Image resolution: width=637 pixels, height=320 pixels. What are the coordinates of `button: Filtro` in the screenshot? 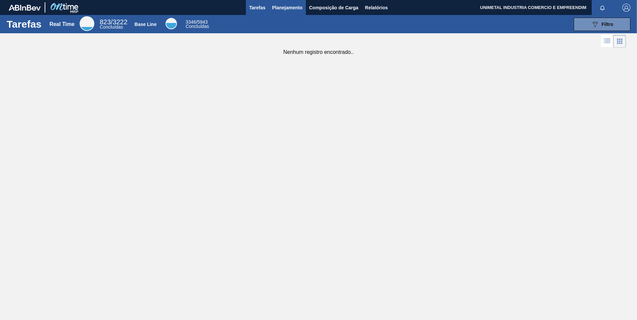 It's located at (602, 24).